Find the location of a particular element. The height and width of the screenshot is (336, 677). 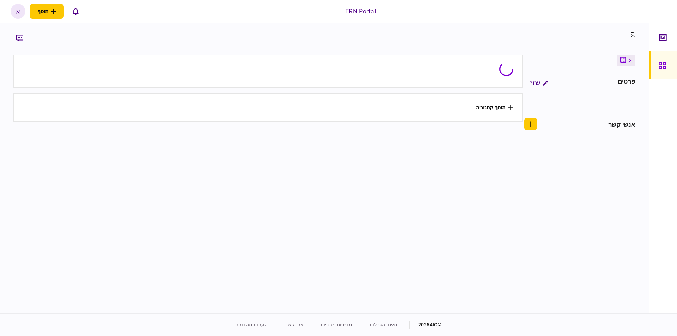

div: © 2025 AIO is located at coordinates (425, 325).